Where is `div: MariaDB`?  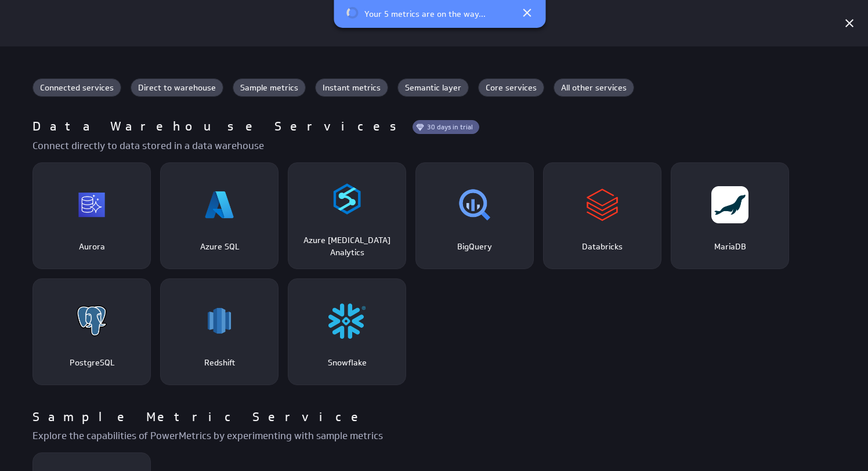 div: MariaDB is located at coordinates (730, 216).